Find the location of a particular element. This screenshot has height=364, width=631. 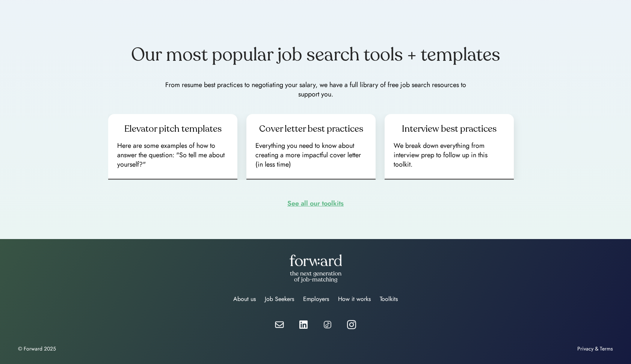

img: forward-logo-white.png is located at coordinates (315, 260).